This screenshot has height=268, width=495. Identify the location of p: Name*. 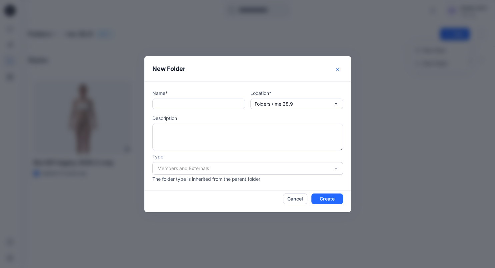
(199, 93).